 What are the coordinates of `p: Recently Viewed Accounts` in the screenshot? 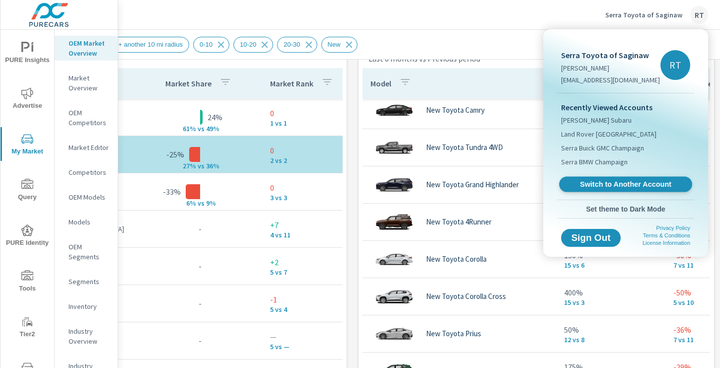 It's located at (626, 107).